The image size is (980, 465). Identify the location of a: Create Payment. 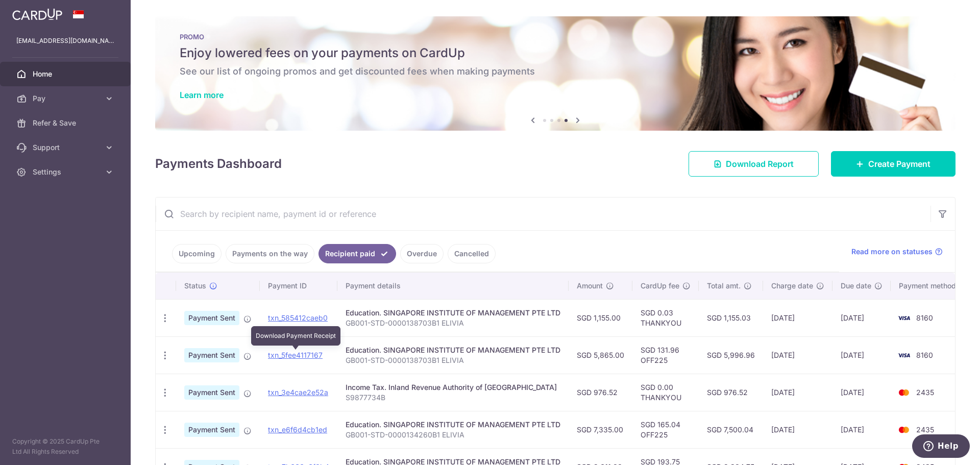
(893, 164).